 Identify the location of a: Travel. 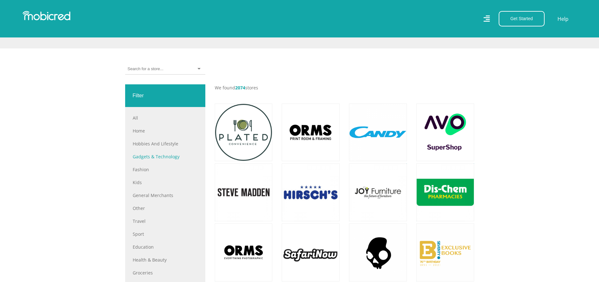
(165, 221).